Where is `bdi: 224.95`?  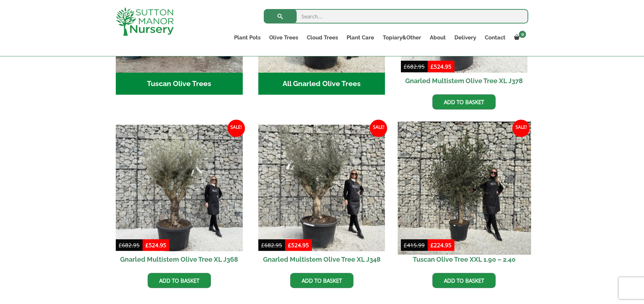
bdi: 224.95 is located at coordinates (441, 245).